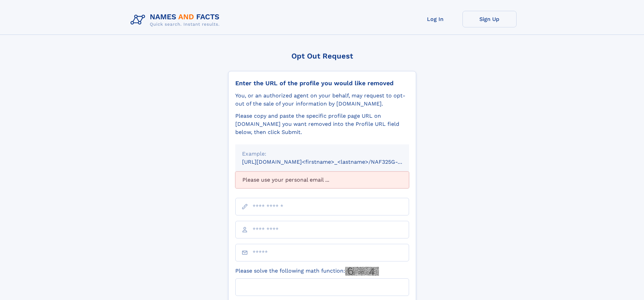  I want to click on div: Example:, so click(322, 154).